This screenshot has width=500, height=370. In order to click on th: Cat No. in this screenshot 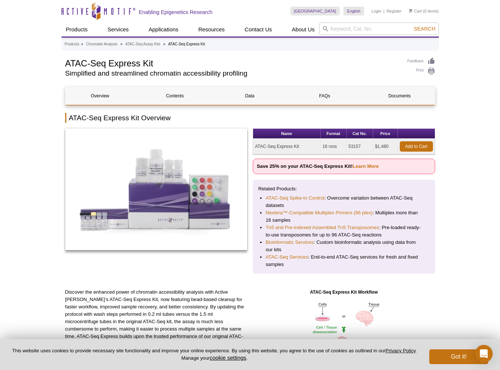, I will do `click(360, 133)`.